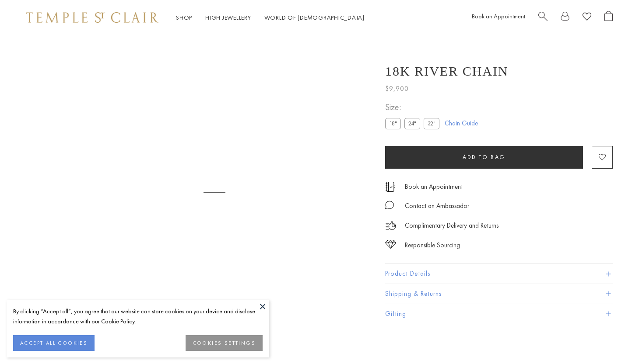 Image resolution: width=639 pixels, height=364 pixels. Describe the element at coordinates (447, 71) in the screenshot. I see `h1: 18K River Chain` at that location.